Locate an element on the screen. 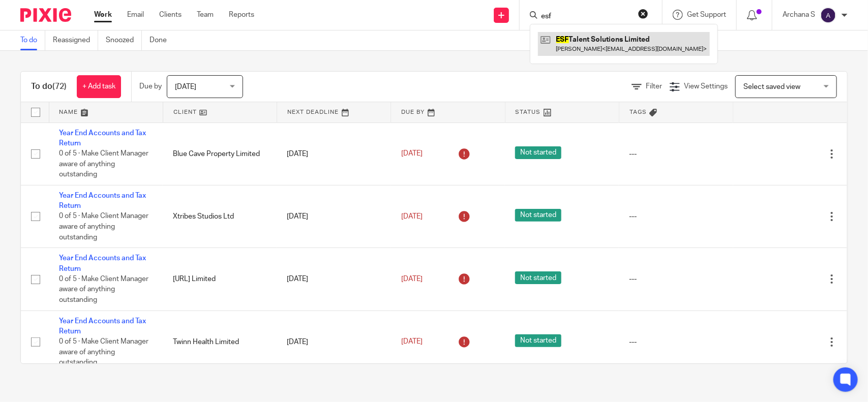 Image resolution: width=868 pixels, height=402 pixels. a: Team is located at coordinates (205, 15).